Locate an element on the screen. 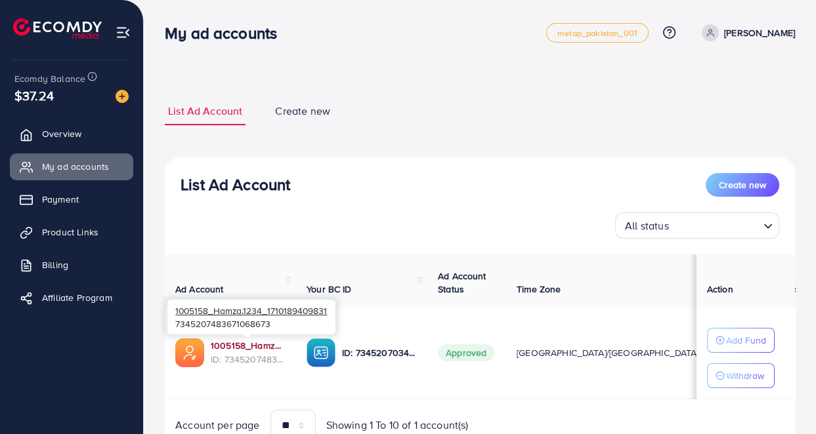 This screenshot has height=434, width=816. a: 1005158_Hamza.1234_1710189409831 is located at coordinates (248, 346).